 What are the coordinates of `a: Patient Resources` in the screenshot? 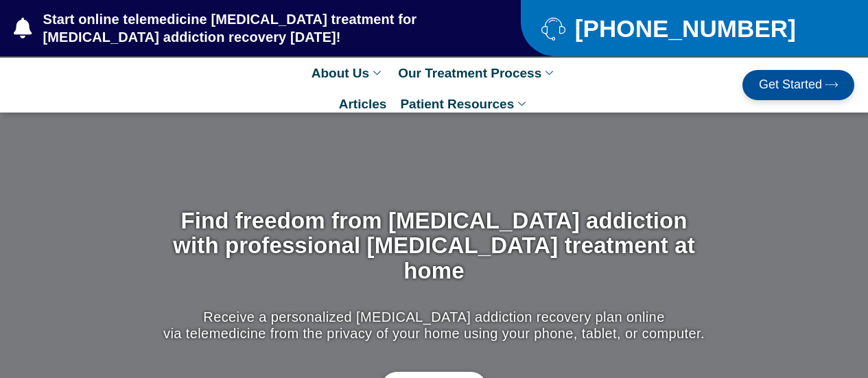 It's located at (465, 104).